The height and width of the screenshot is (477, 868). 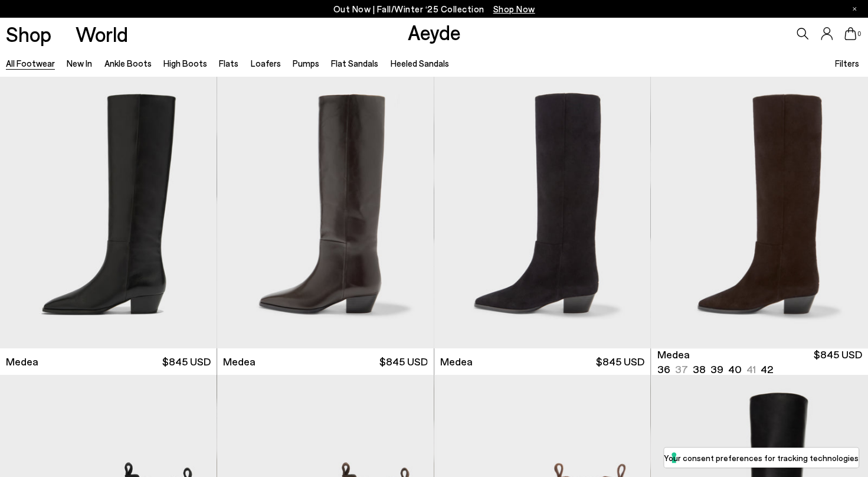 What do you see at coordinates (185, 63) in the screenshot?
I see `a: High Boots` at bounding box center [185, 63].